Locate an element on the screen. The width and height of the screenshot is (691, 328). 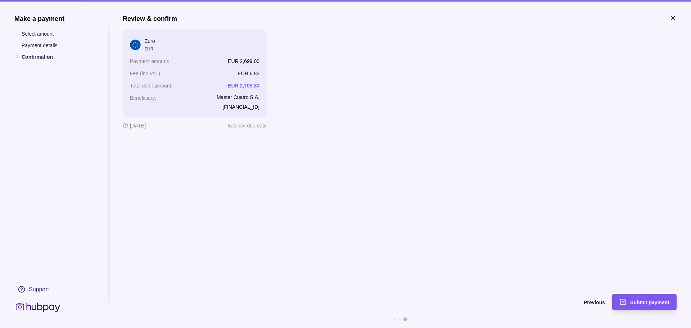
div: Support is located at coordinates (39, 289).